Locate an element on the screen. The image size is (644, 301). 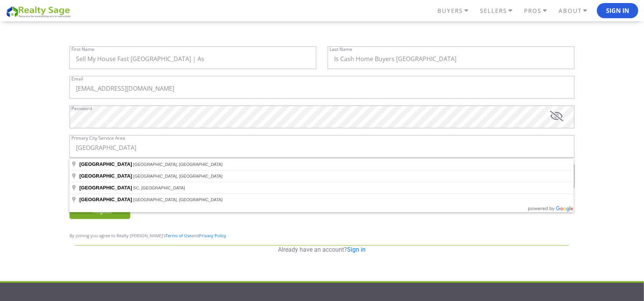
a: PROS is located at coordinates (539, 10).